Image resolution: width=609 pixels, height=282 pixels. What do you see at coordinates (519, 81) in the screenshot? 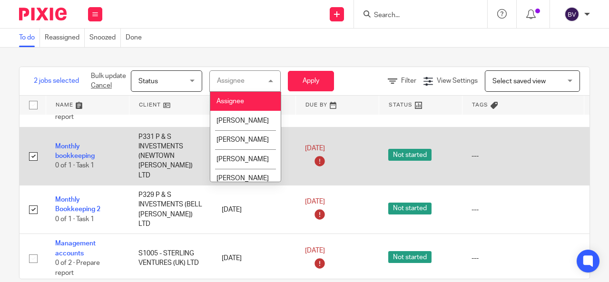
I see `span: Select saved view` at bounding box center [519, 81].